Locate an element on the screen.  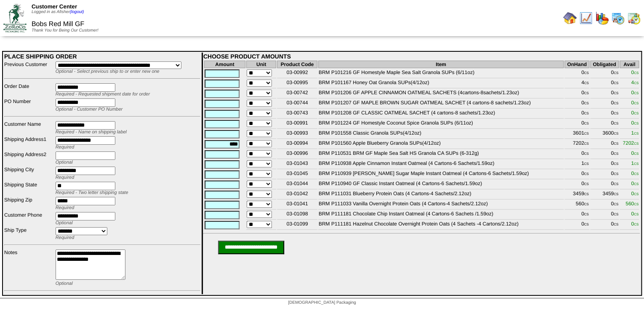
th: Amount is located at coordinates (225, 64).